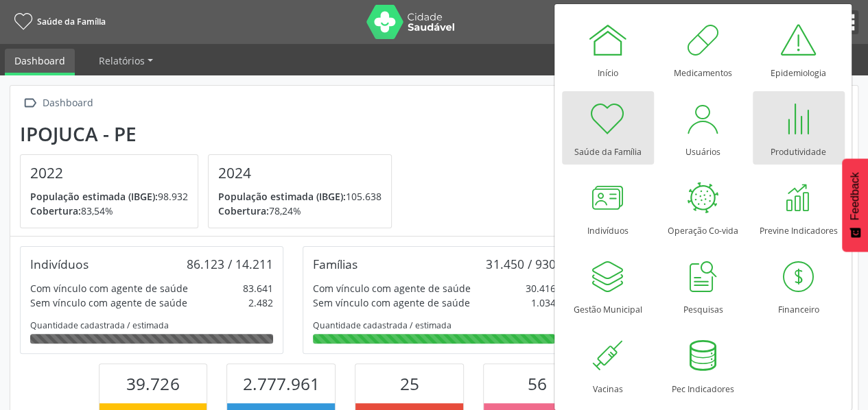 This screenshot has width=868, height=410. What do you see at coordinates (608, 285) in the screenshot?
I see `a: Gestão Municipal` at bounding box center [608, 285].